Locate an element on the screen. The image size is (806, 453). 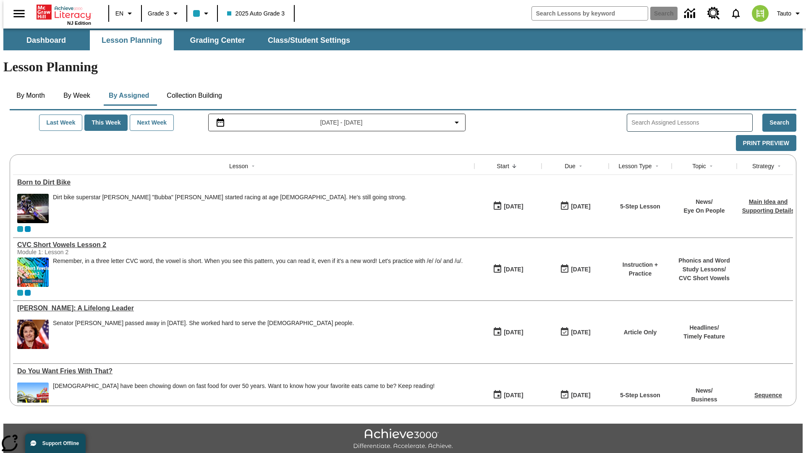
div: Start is located at coordinates (503, 166).